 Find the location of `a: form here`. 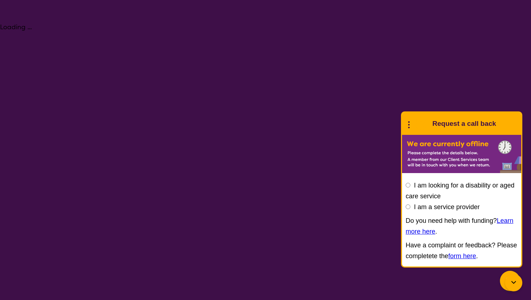

a: form here is located at coordinates (462, 256).